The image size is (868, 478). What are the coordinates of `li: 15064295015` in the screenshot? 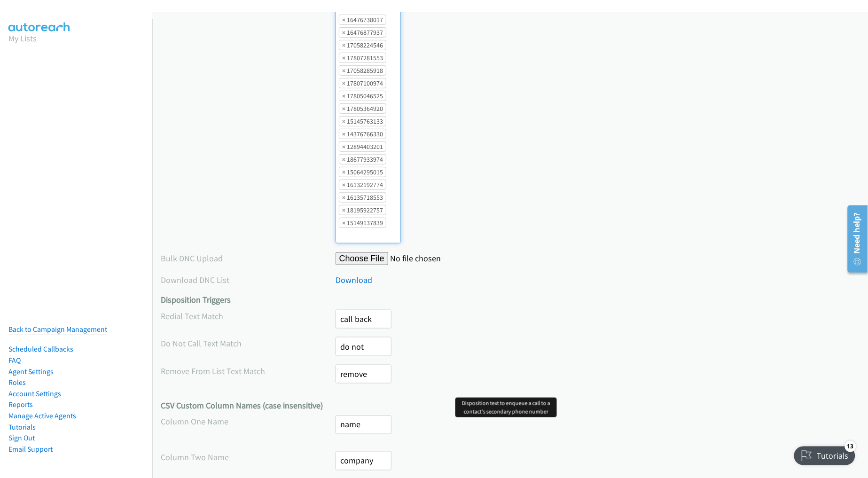 It's located at (362, 173).